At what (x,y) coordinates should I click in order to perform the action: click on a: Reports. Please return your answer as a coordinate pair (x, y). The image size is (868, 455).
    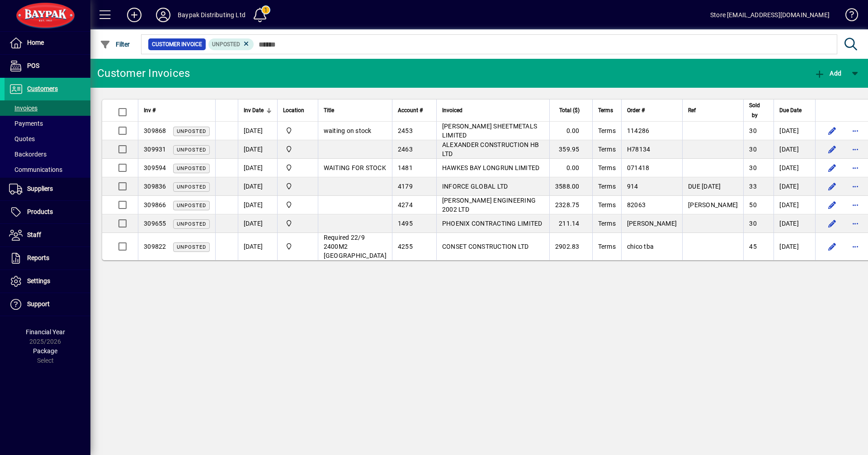
    Looking at the image, I should click on (47, 258).